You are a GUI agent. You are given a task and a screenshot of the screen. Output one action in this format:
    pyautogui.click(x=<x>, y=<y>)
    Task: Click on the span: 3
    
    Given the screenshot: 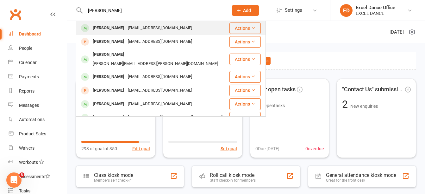 What is the action you would take?
    pyautogui.click(x=22, y=175)
    